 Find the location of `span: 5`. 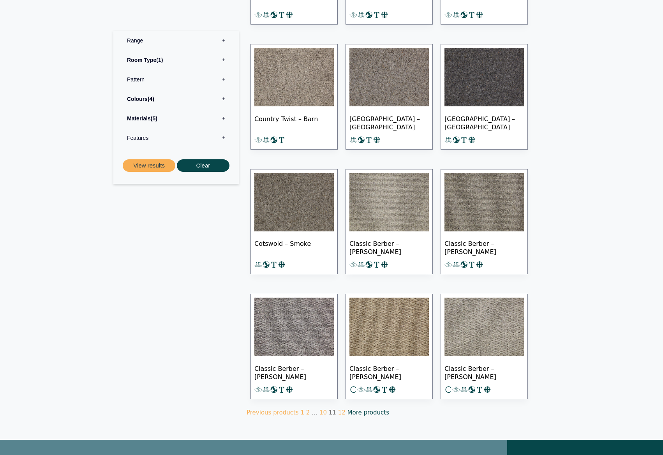

span: 5 is located at coordinates (154, 118).